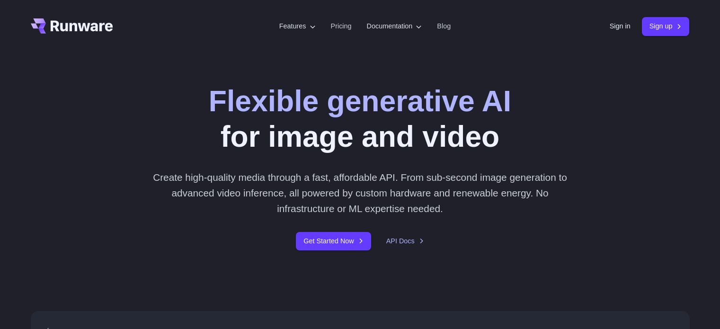 This screenshot has height=329, width=720. Describe the element at coordinates (405, 241) in the screenshot. I see `a: API Docs` at that location.